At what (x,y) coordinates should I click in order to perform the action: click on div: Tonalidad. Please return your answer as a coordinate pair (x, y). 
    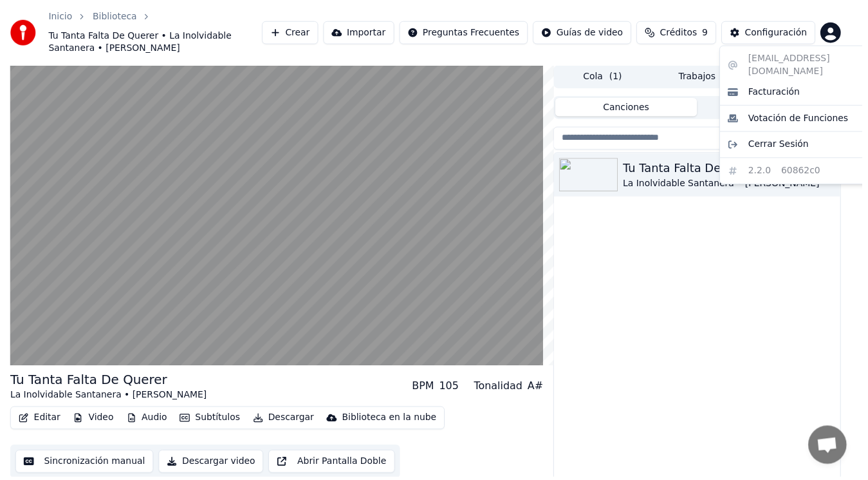
    Looking at the image, I should click on (502, 388).